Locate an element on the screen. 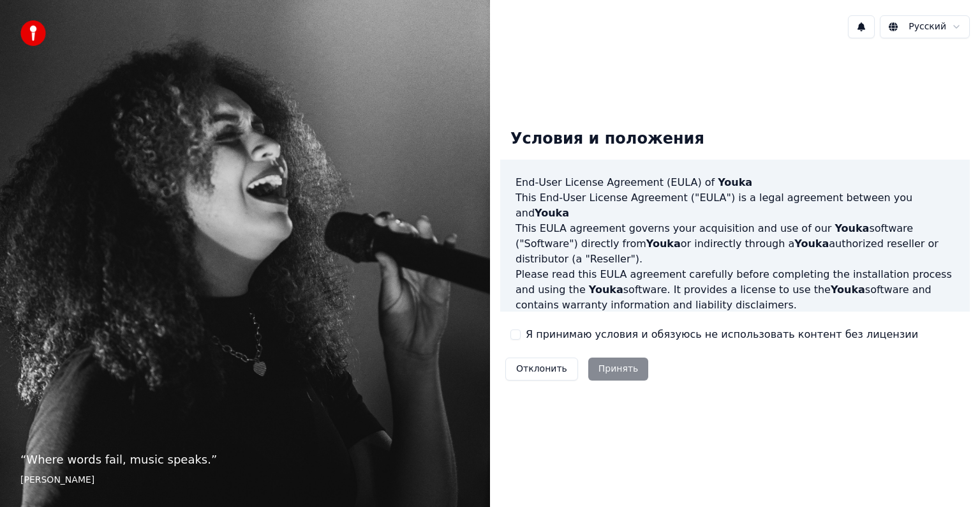  img: youka is located at coordinates (33, 33).